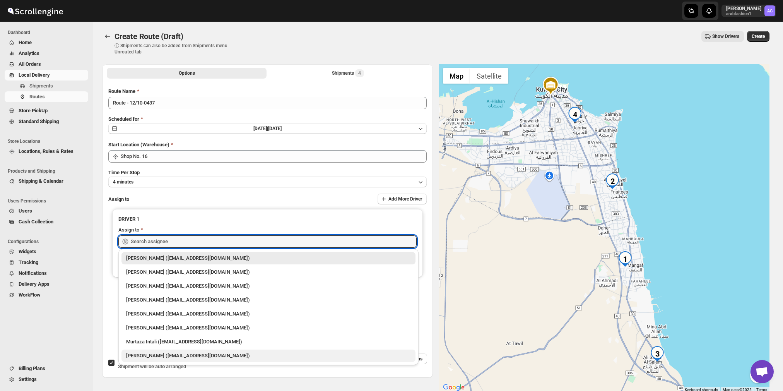 The height and width of the screenshot is (391, 783). I want to click on button: Create, so click(759, 36).